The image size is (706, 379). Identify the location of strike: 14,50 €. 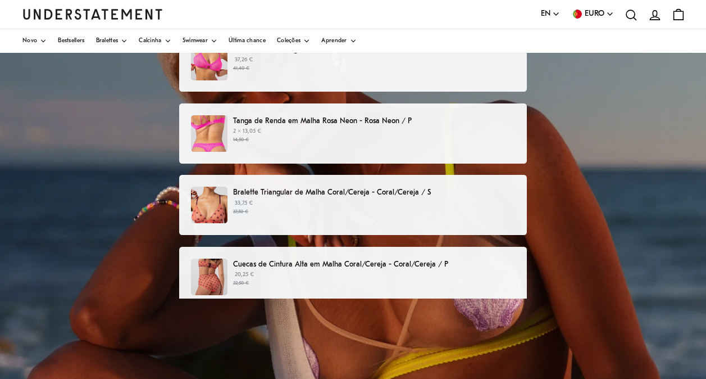
(241, 139).